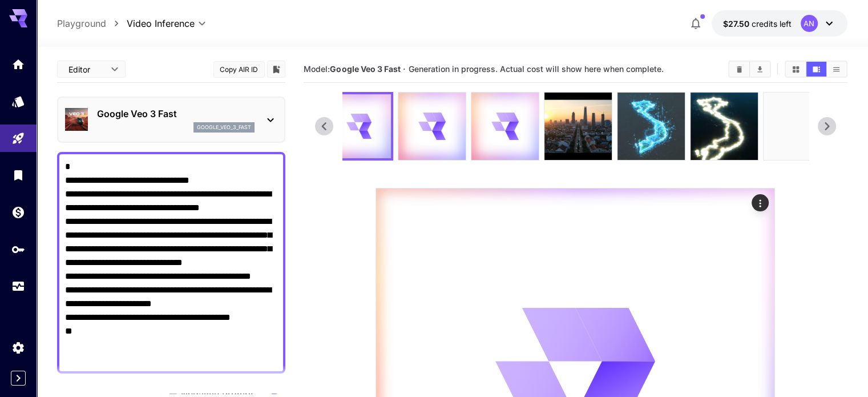 The width and height of the screenshot is (868, 397). I want to click on button: Download All, so click(760, 69).